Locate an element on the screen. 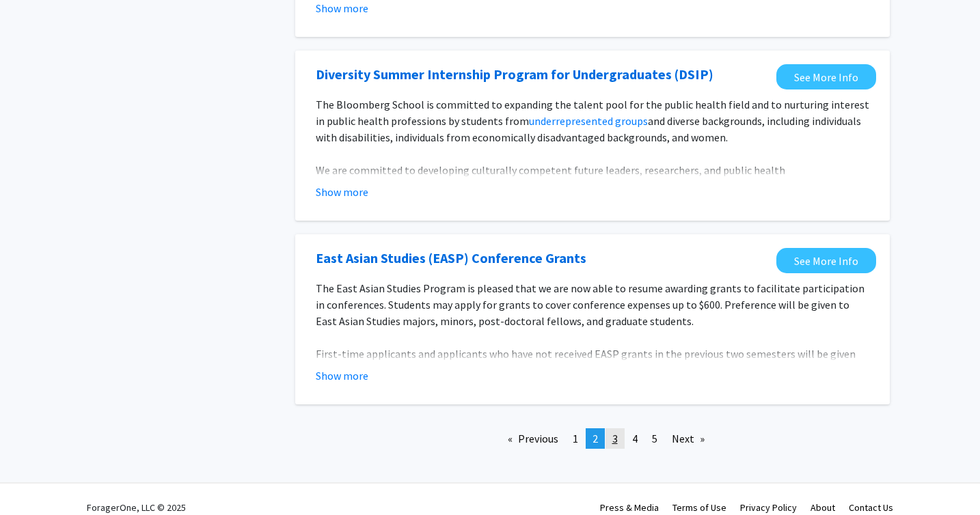 This screenshot has width=980, height=515. a: underrepresented groups is located at coordinates (589, 121).